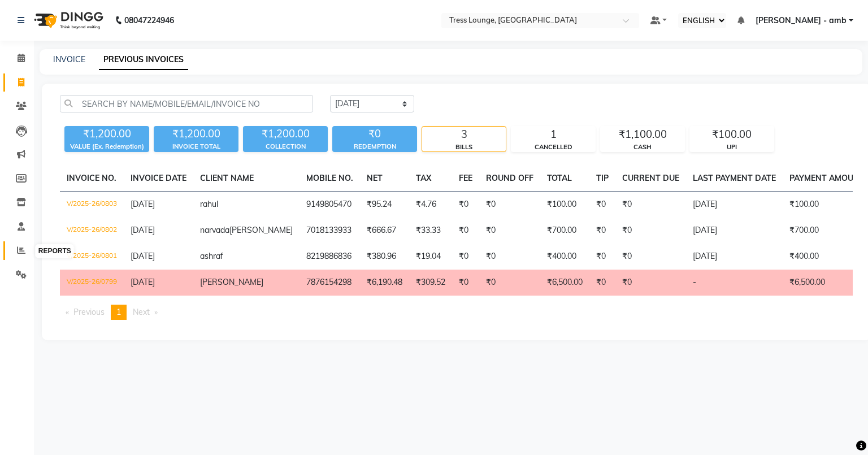 Image resolution: width=868 pixels, height=455 pixels. What do you see at coordinates (384, 205) in the screenshot?
I see `td: ₹95.24` at bounding box center [384, 205].